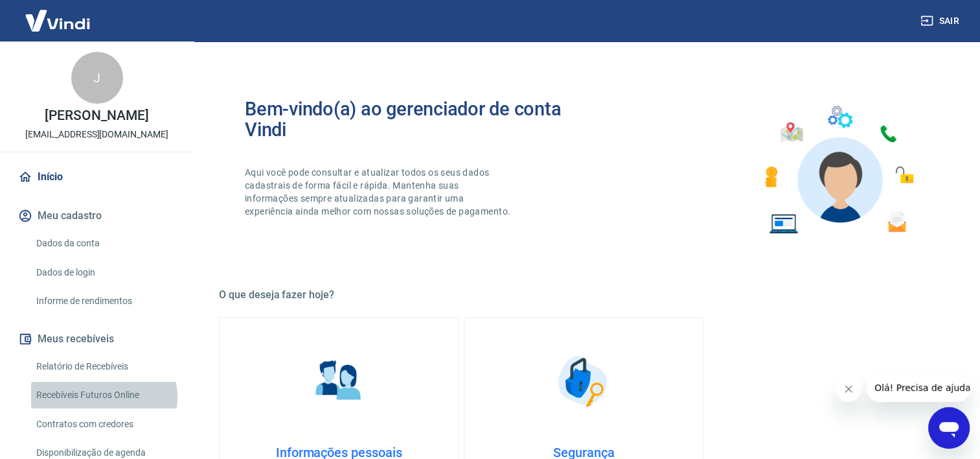  I want to click on img: Imagem de um avatar masculino com diversos icones exemplificando as funcionalidades do gerenciado..., so click(838, 170).